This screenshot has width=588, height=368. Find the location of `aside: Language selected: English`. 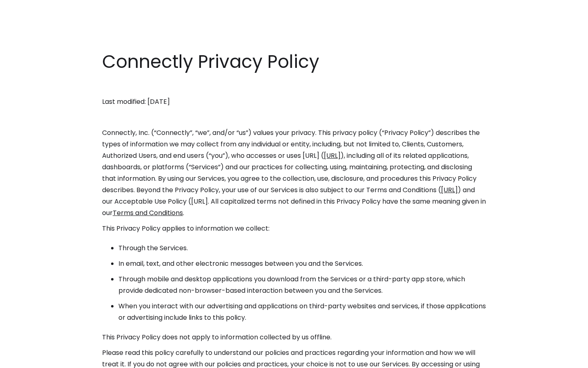

aside: Language selected: English is located at coordinates (29, 359).